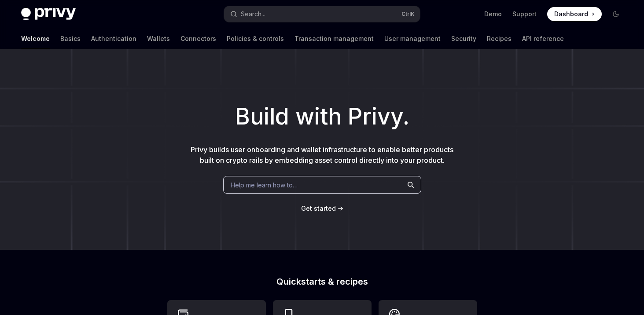 The width and height of the screenshot is (644, 315). I want to click on a: Authentication, so click(113, 39).